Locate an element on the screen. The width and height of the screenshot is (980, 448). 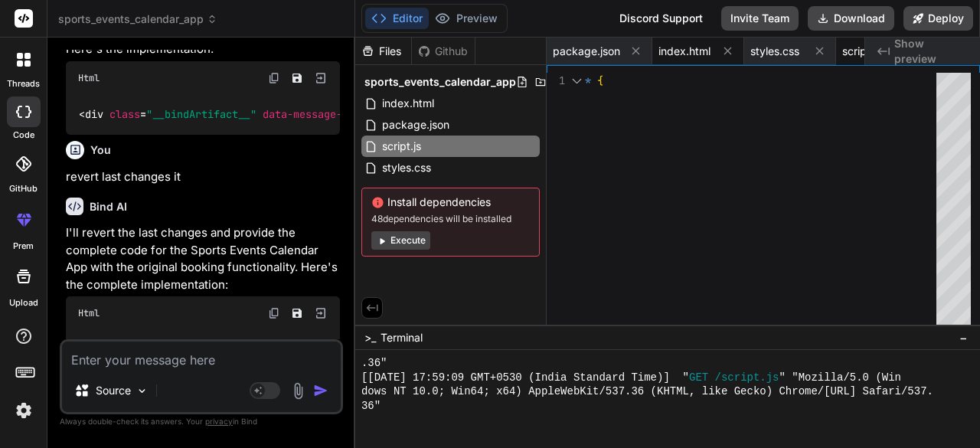
span: class is located at coordinates (125, 115).